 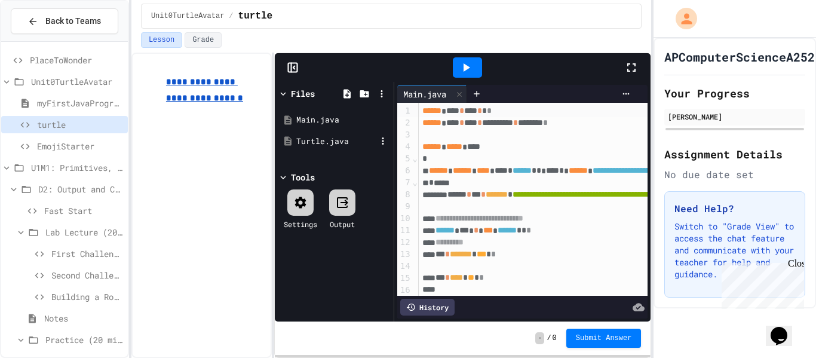 I want to click on div: 5, so click(x=404, y=159).